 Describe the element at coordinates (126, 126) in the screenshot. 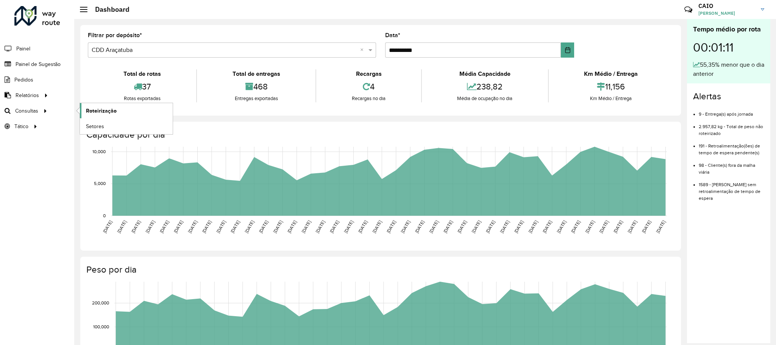

I see `a: Setores` at that location.